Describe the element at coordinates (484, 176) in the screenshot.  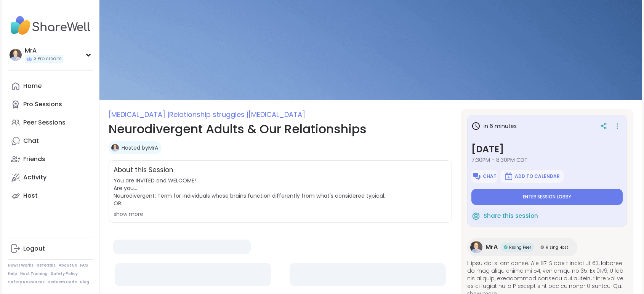
I see `button: Chat` at that location.